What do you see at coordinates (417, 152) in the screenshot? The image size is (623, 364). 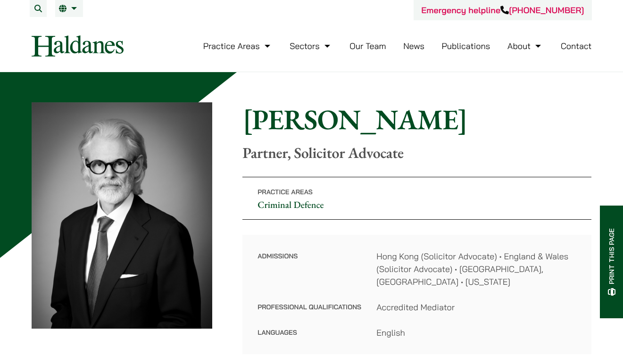 I see `p: Partner, Solicitor Advocate` at bounding box center [417, 152].